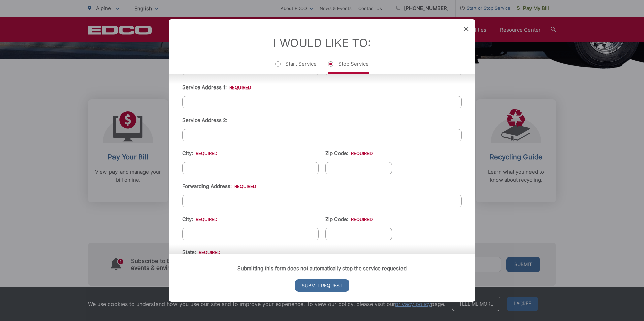  Describe the element at coordinates (322, 268) in the screenshot. I see `strong: Submitting this form does not automatically stop the service requested` at that location.